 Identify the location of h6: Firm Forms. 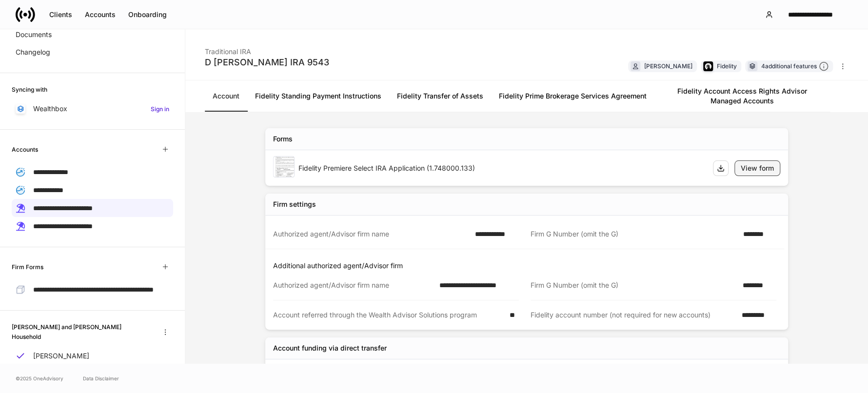
(27, 267).